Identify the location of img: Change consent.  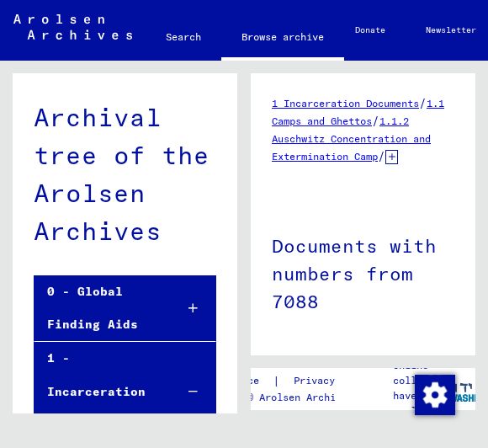
(435, 394).